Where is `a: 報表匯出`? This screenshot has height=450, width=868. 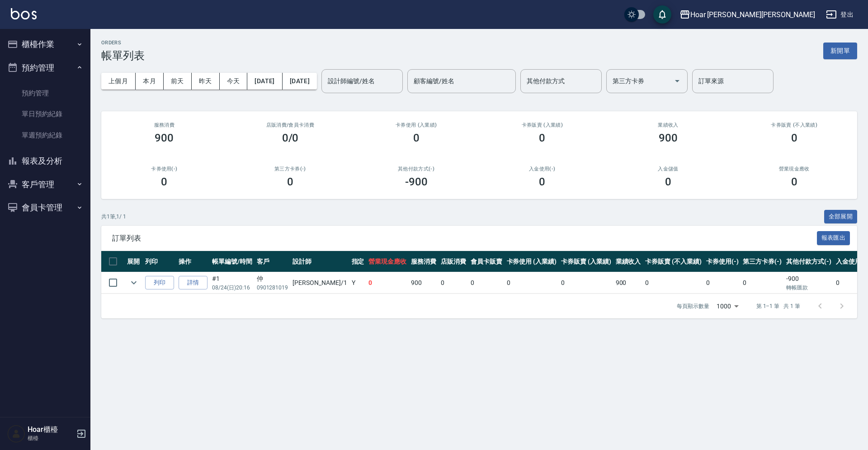 a: 報表匯出 is located at coordinates (834, 237).